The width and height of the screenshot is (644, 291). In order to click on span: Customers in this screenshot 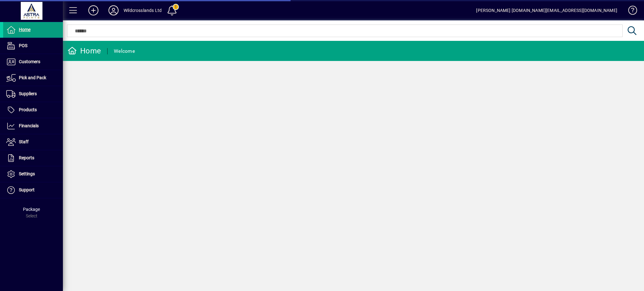, I will do `click(29, 62)`.